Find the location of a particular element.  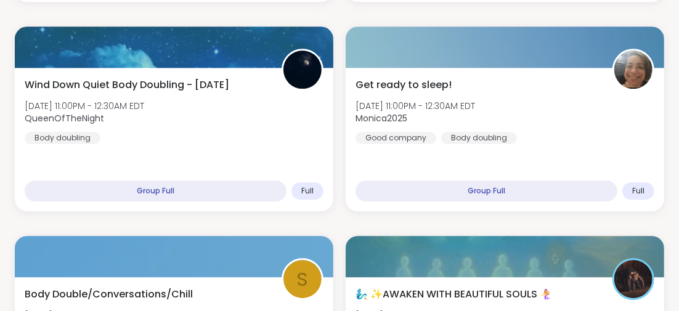

b: Monica2025 is located at coordinates (381, 118).